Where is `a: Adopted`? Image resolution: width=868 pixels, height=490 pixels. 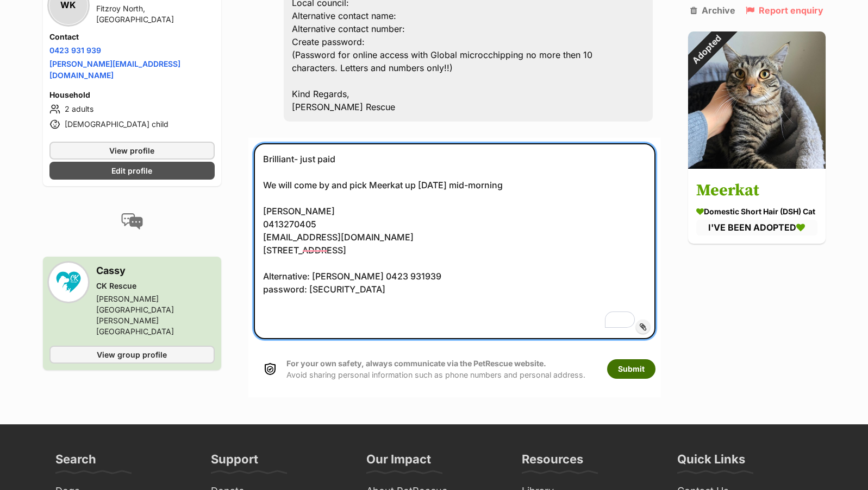 a: Adopted is located at coordinates (757, 165).